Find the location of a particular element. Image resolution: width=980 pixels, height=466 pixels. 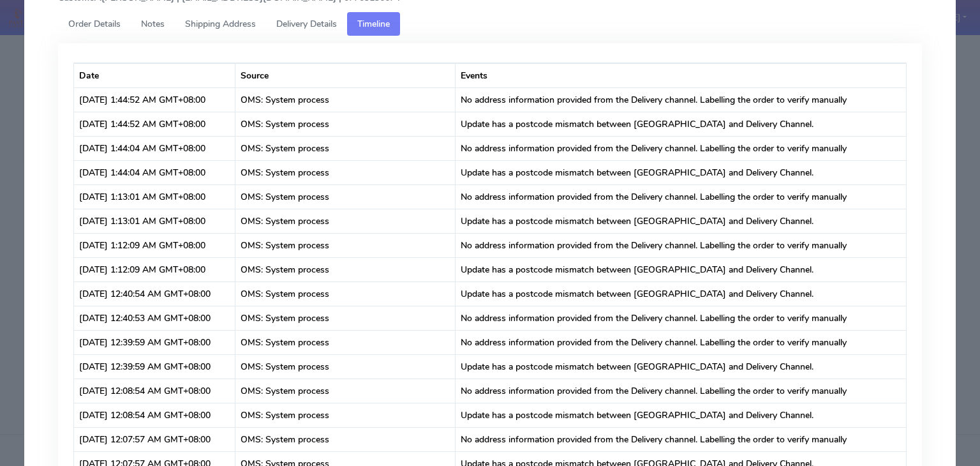

th: Source is located at coordinates (345, 76).